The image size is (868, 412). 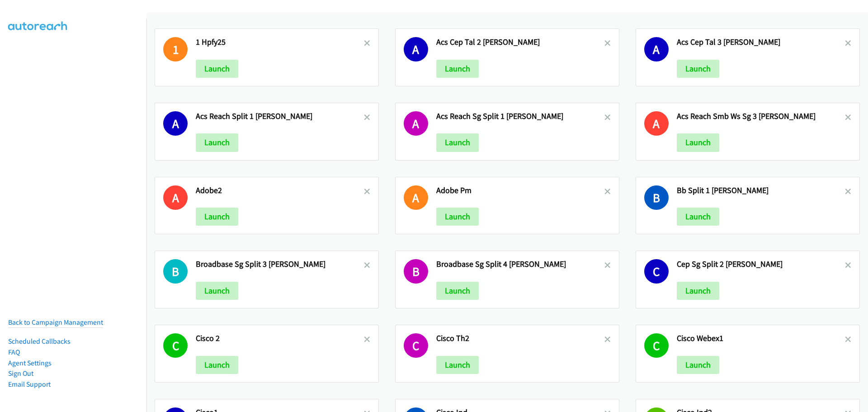 I want to click on h2: 1 Hpfy25, so click(x=280, y=42).